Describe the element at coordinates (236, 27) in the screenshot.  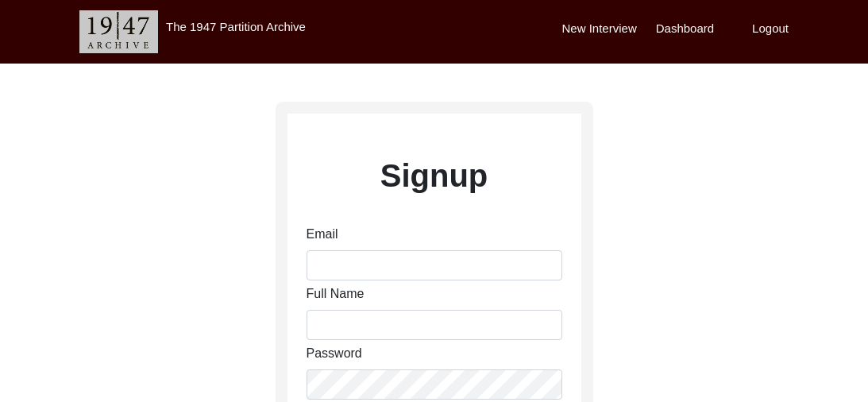
I see `label: The 1947 Partition Archive` at that location.